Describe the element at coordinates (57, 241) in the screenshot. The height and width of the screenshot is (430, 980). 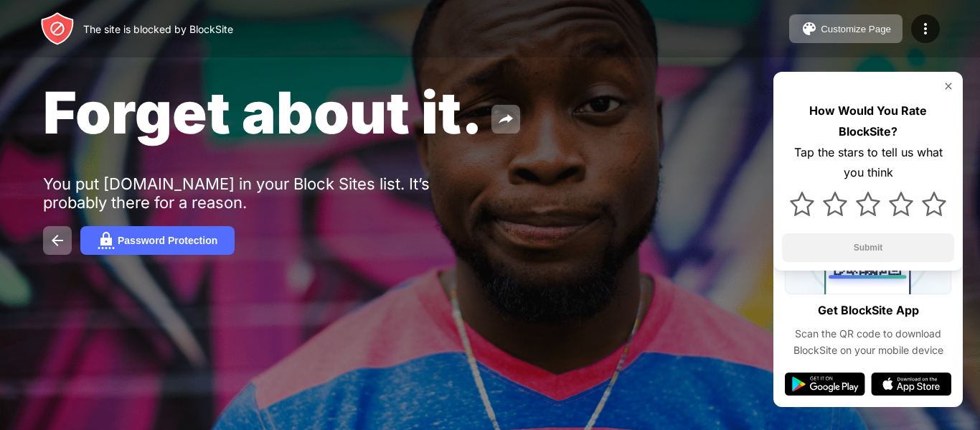
I see `img: back.svg` at that location.